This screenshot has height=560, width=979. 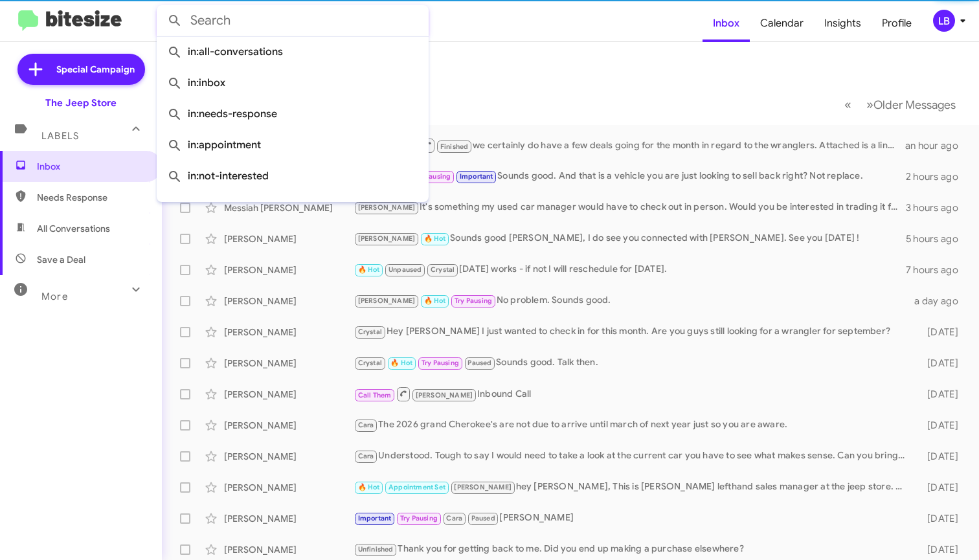 What do you see at coordinates (81, 69) in the screenshot?
I see `a: Special Campaign` at bounding box center [81, 69].